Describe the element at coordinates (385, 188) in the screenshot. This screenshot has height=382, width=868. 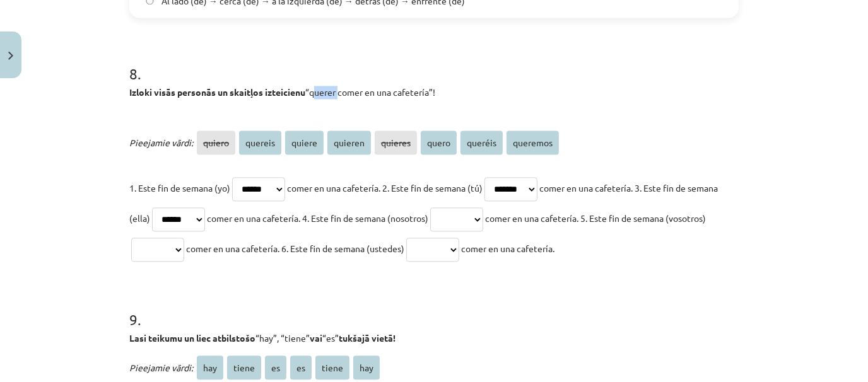
I see `span: comer en una cafetería. 2. Este fin de semana (tú)` at that location.